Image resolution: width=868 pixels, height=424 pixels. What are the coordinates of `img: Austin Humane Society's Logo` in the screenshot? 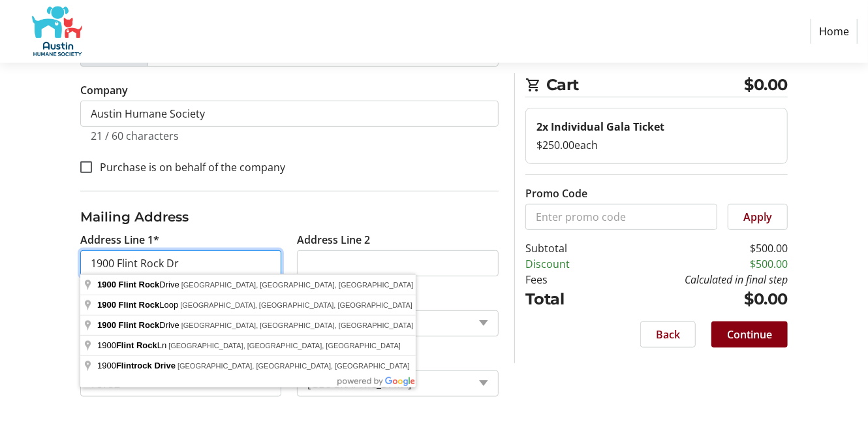 It's located at (56, 31).